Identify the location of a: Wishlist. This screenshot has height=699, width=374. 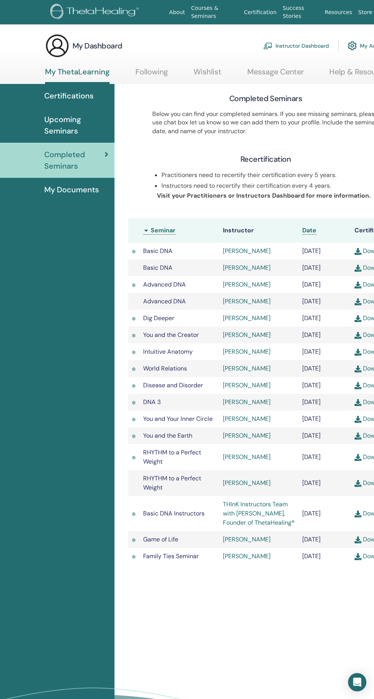
(207, 74).